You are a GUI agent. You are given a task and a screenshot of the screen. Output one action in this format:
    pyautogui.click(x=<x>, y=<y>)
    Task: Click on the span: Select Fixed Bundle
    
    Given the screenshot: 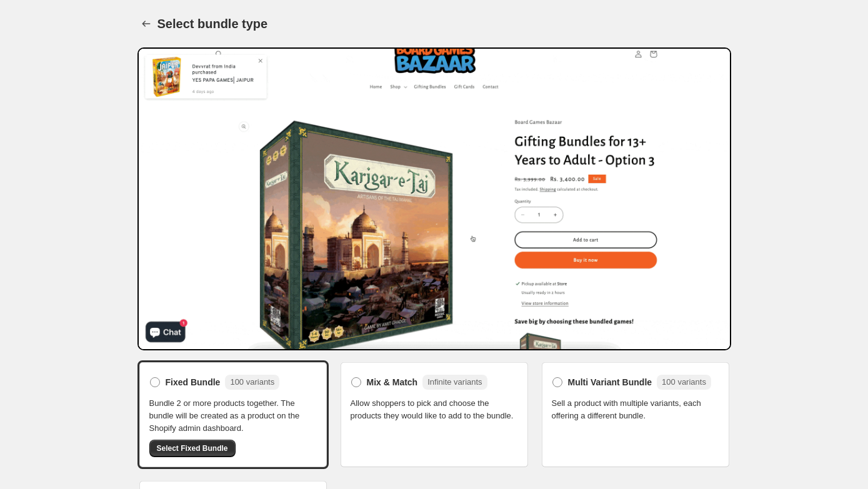 What is the action you would take?
    pyautogui.click(x=192, y=449)
    